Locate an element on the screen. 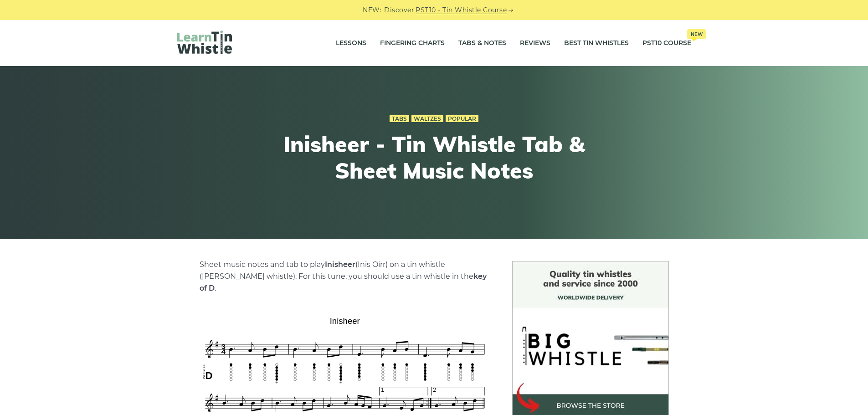  img: LearnTinWhistle.com is located at coordinates (204, 42).